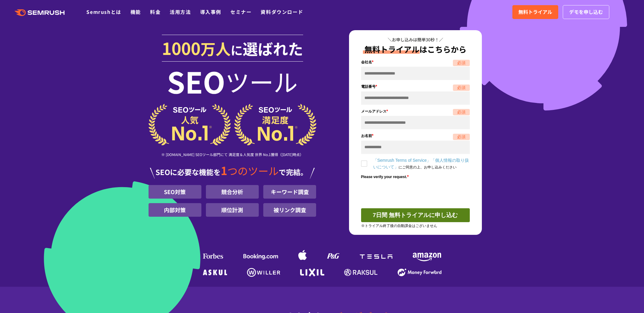  I want to click on a: 導入事例, so click(210, 12).